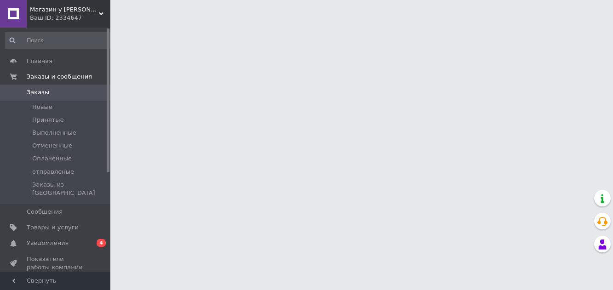  Describe the element at coordinates (48, 120) in the screenshot. I see `span: Принятые` at that location.